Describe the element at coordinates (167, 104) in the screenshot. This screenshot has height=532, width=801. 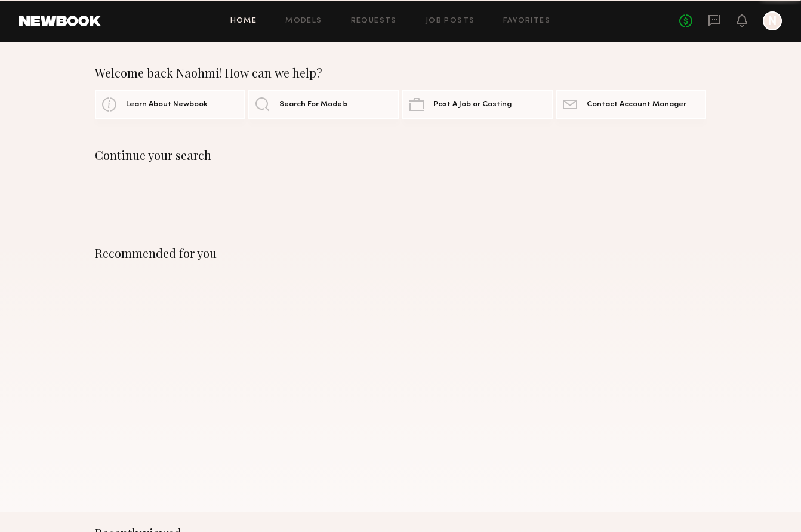
I see `span: Learn About Newbook` at that location.